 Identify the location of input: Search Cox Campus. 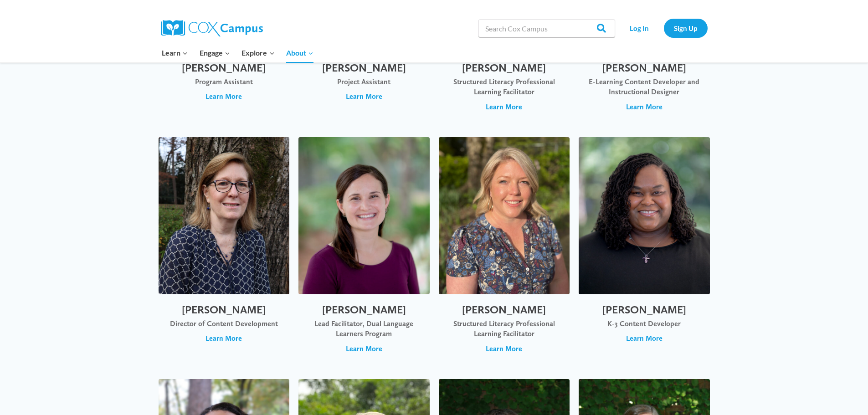
(547, 28).